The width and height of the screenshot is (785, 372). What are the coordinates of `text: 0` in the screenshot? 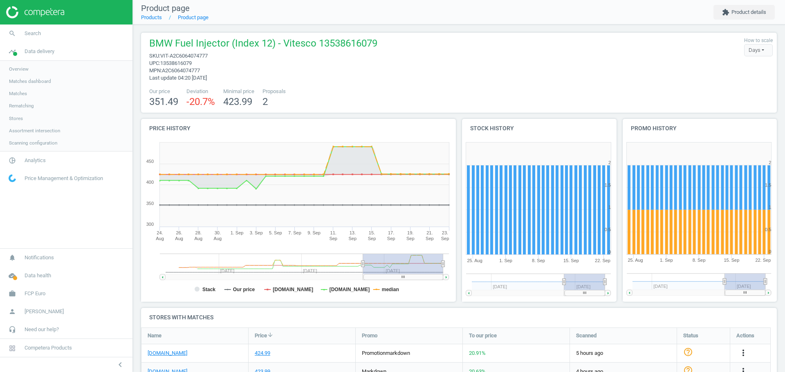 It's located at (769, 252).